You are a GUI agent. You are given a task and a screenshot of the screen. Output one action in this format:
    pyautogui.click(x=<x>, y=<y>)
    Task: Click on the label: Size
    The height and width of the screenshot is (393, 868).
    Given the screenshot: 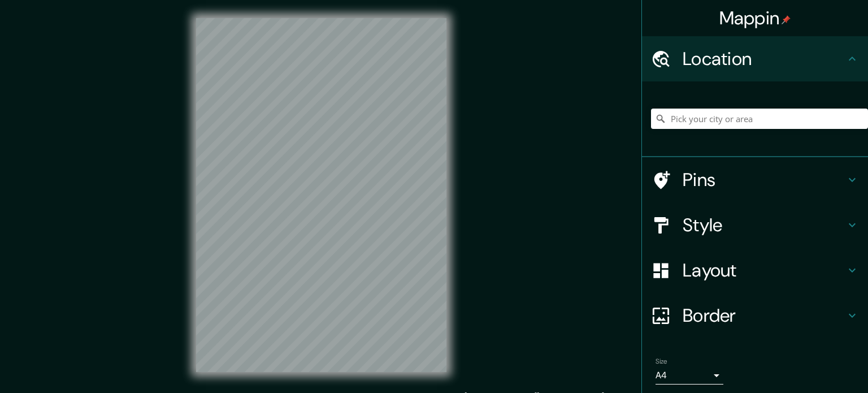 What is the action you would take?
    pyautogui.click(x=661, y=361)
    